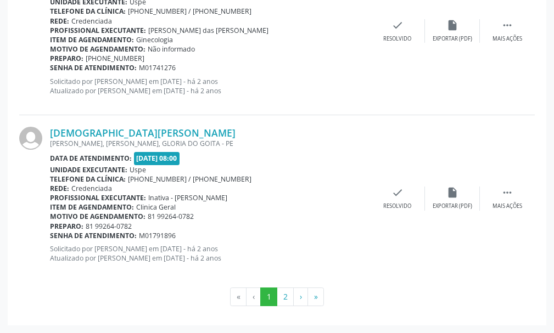 Image resolution: width=554 pixels, height=333 pixels. I want to click on b: Data de atendimento:, so click(91, 158).